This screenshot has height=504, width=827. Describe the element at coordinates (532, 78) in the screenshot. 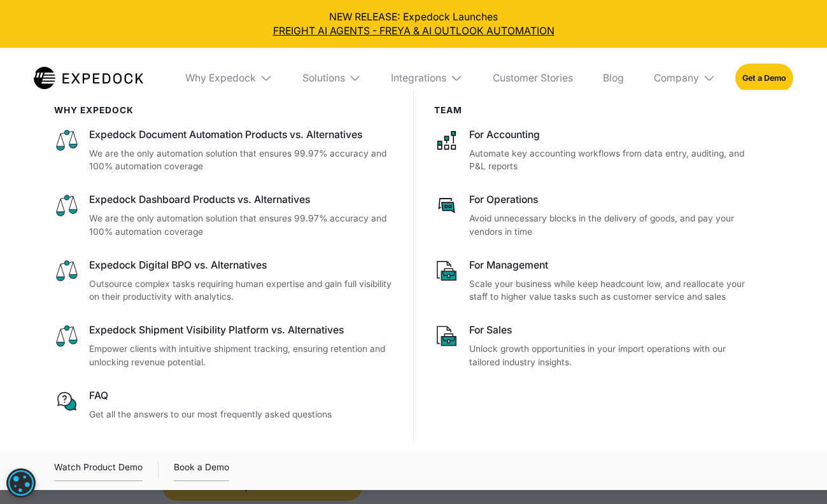

I see `a: Customer Stories` at that location.